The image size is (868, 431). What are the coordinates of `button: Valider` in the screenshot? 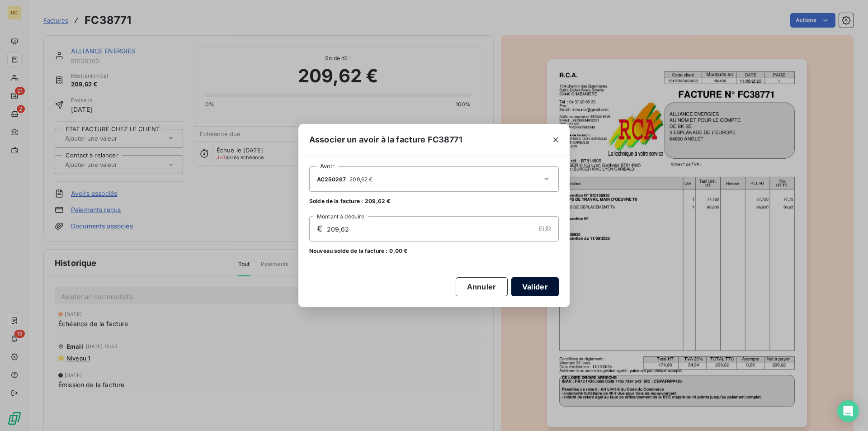 It's located at (535, 287).